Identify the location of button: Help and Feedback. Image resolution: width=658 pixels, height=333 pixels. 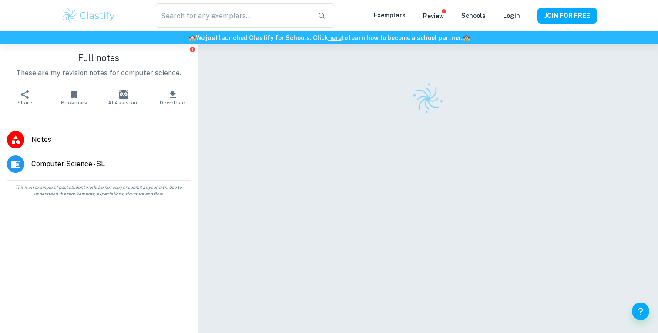
(641, 311).